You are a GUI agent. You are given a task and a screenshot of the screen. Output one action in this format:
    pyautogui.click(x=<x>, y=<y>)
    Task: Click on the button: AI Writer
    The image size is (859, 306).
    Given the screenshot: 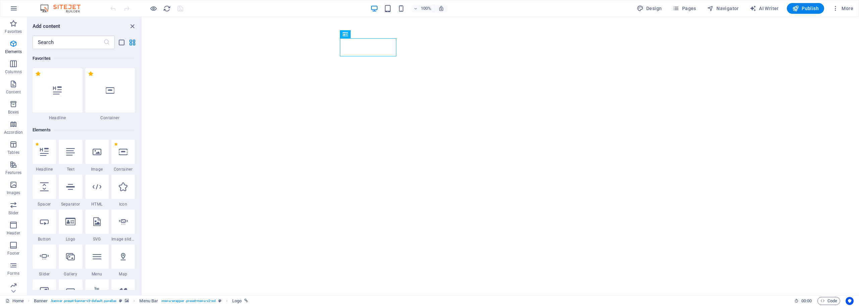 What is the action you would take?
    pyautogui.click(x=764, y=8)
    